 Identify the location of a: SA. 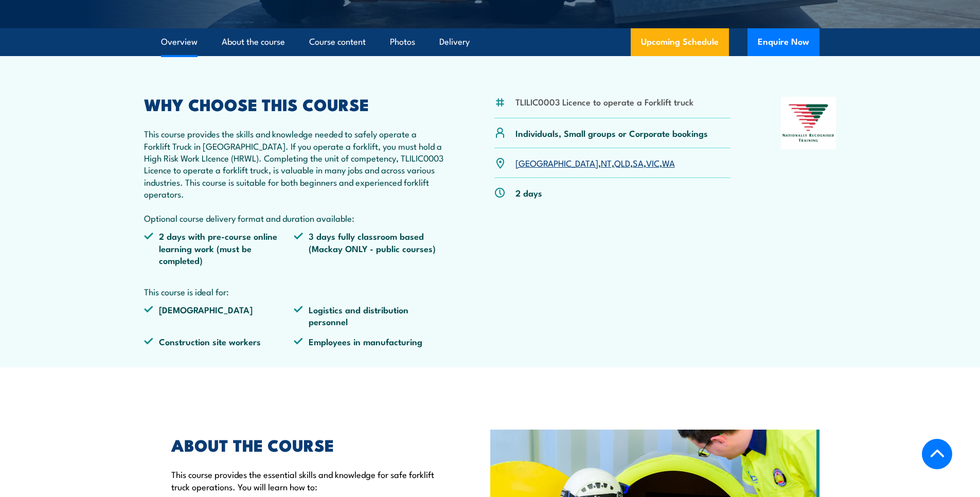
(638, 163).